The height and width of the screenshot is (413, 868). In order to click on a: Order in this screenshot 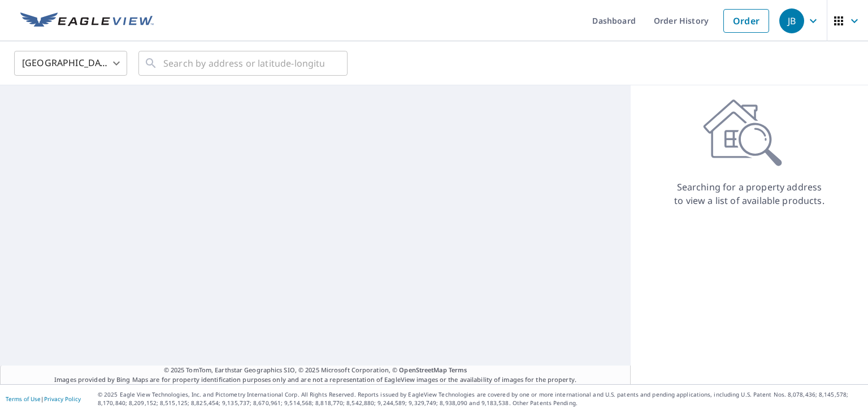, I will do `click(745, 21)`.